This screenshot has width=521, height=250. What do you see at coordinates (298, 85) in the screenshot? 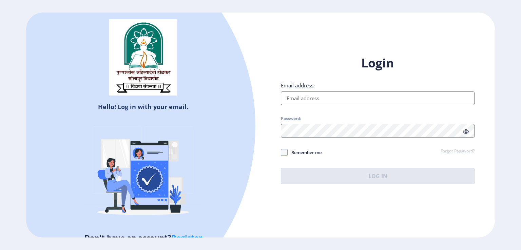
I see `label: Email address:` at bounding box center [298, 85].